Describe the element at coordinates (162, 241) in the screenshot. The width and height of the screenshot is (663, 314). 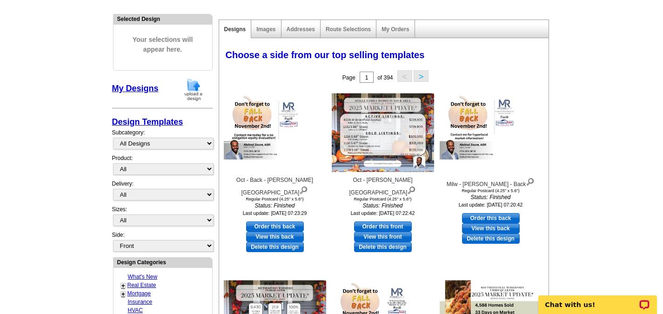
I see `div: Side:` at that location.